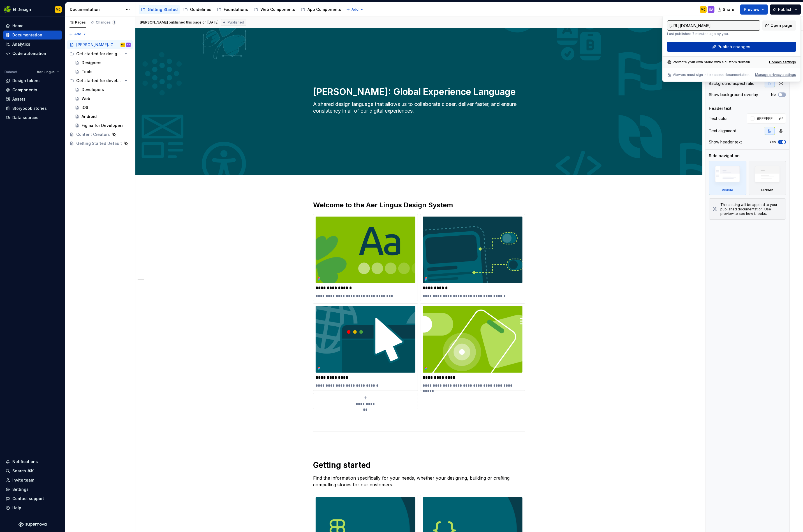  What do you see at coordinates (29, 53) in the screenshot?
I see `div: Code automation` at bounding box center [29, 53].